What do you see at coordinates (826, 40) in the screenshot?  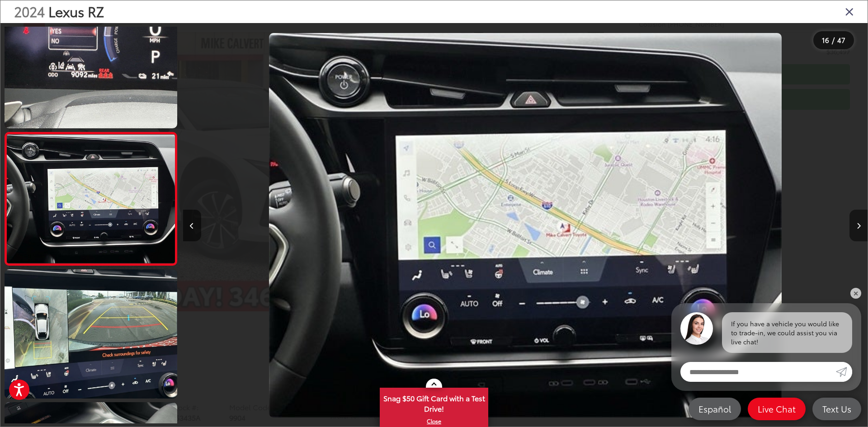 I see `span: 16` at bounding box center [826, 40].